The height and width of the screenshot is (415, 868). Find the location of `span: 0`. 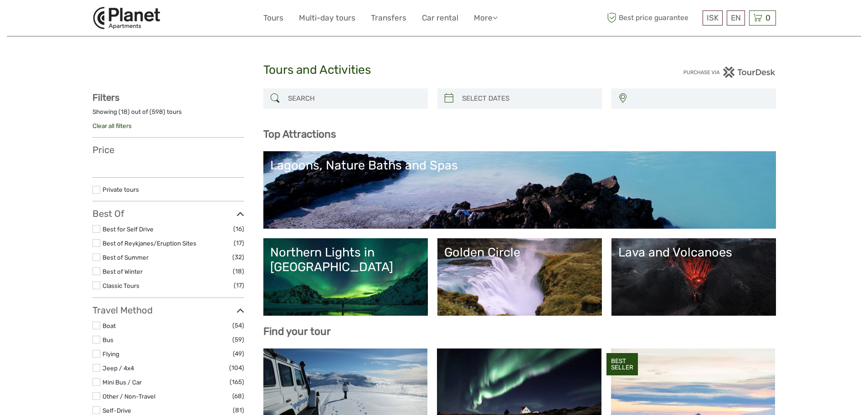

span: 0 is located at coordinates (768, 18).